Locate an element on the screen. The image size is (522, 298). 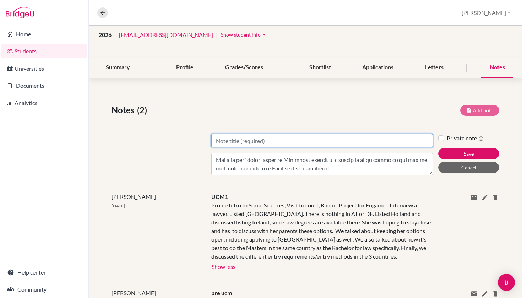
div: Grades/Scores is located at coordinates (244, 67).